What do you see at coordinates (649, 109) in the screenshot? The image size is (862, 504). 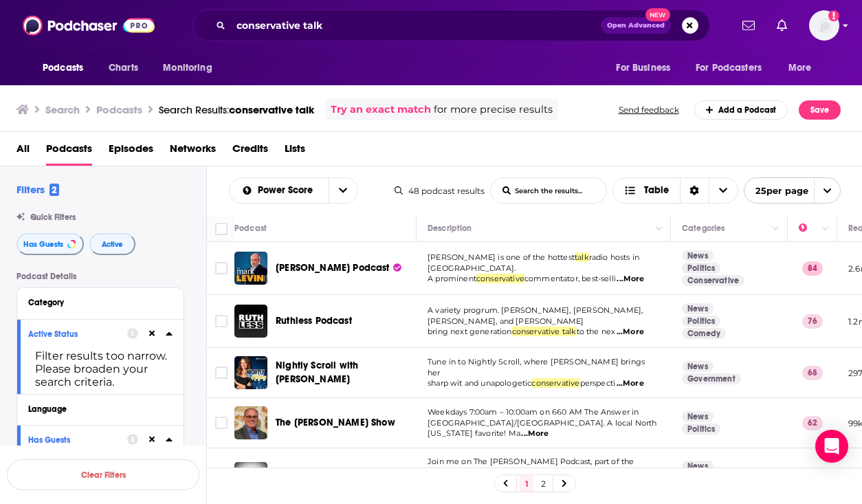 I see `button: Send feedback` at bounding box center [649, 109].